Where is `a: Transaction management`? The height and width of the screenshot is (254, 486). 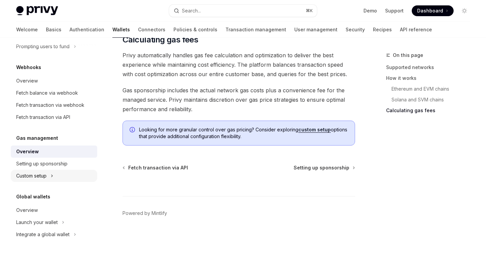 a: Transaction management is located at coordinates (256, 30).